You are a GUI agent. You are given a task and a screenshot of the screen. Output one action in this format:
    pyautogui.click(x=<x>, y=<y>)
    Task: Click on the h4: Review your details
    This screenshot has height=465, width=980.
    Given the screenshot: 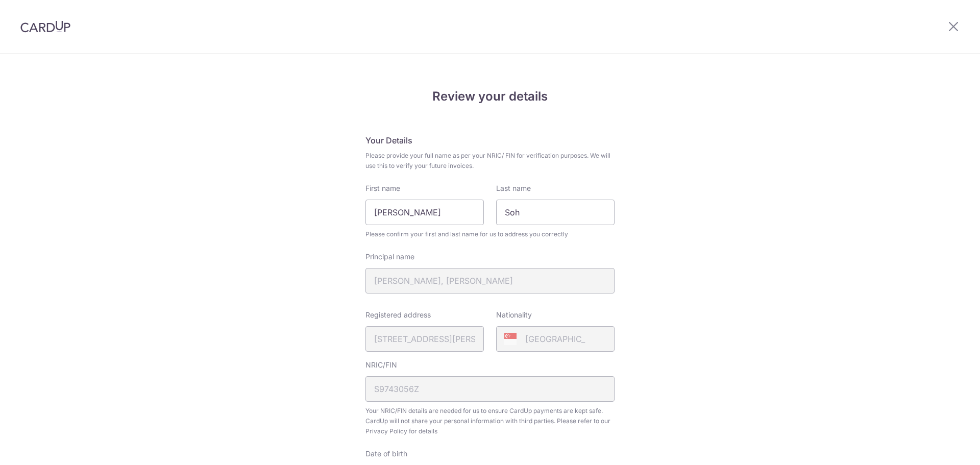 What is the action you would take?
    pyautogui.click(x=490, y=97)
    